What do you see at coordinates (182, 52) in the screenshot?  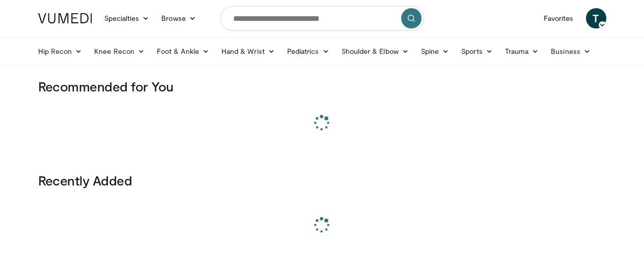 I see `a: Foot & Ankle` at bounding box center [182, 52].